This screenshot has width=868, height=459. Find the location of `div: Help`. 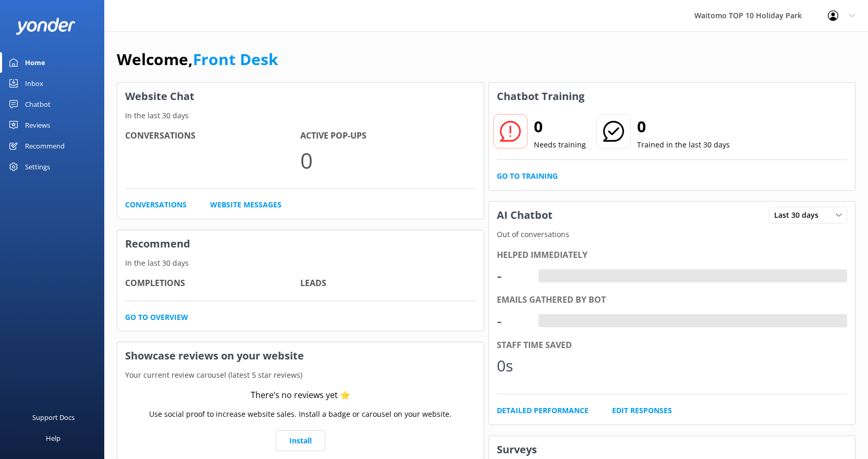

div: Help is located at coordinates (53, 438).